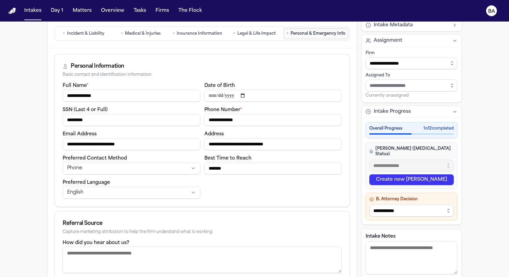 This screenshot has width=509, height=277. I want to click on button: Firms, so click(162, 11).